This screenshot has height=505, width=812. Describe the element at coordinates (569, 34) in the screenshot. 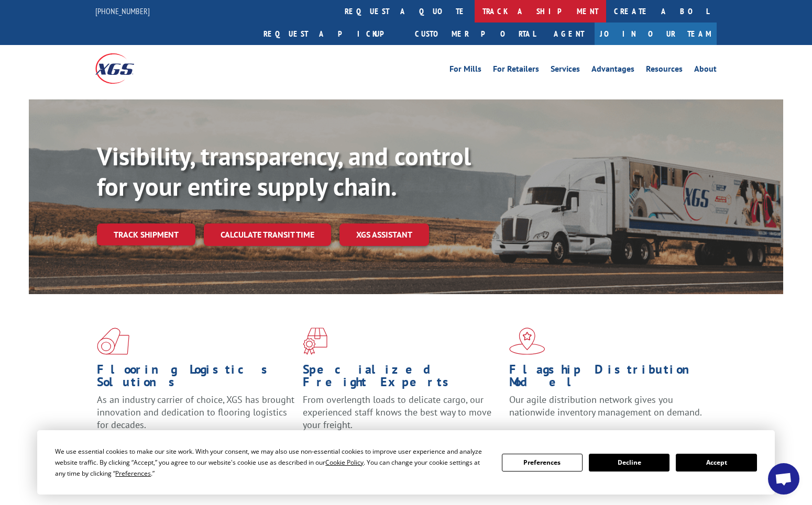

I see `a: Agent` at that location.